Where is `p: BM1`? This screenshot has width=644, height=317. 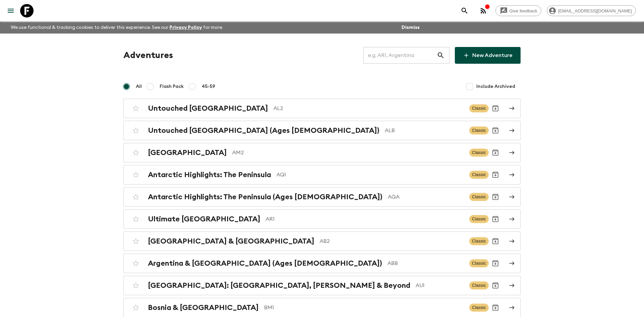 p: BM1 is located at coordinates (364, 308).